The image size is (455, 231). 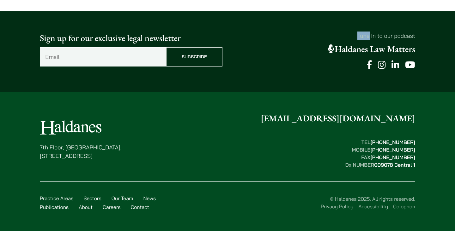 I want to click on input: Email, so click(x=103, y=57).